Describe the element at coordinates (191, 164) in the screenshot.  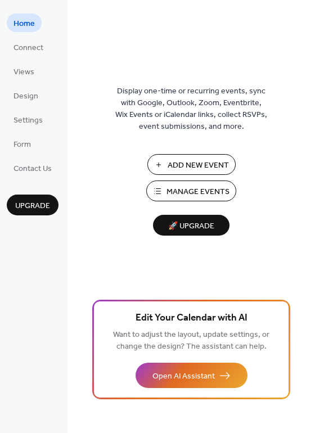
I see `button: Add New Event` at that location.